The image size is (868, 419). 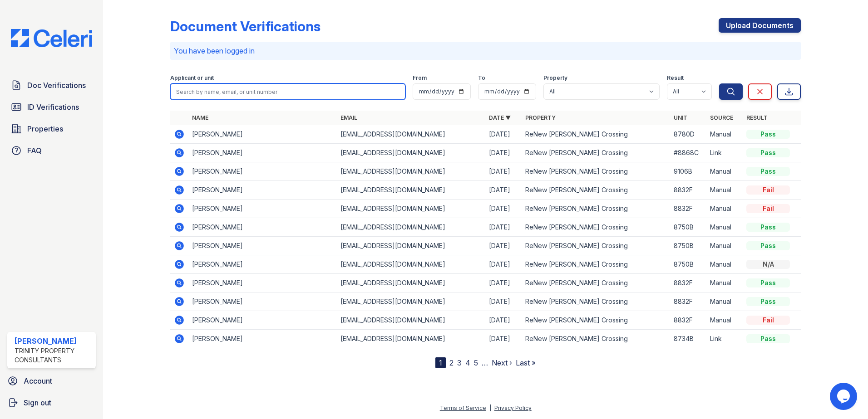 I want to click on span: Account, so click(x=37, y=381).